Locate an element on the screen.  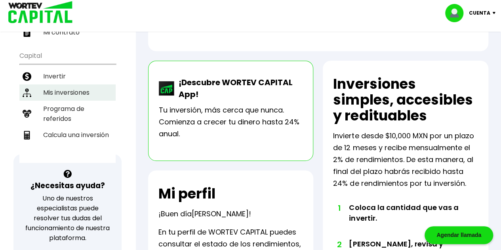
li: Mis inversiones is located at coordinates (67, 92).